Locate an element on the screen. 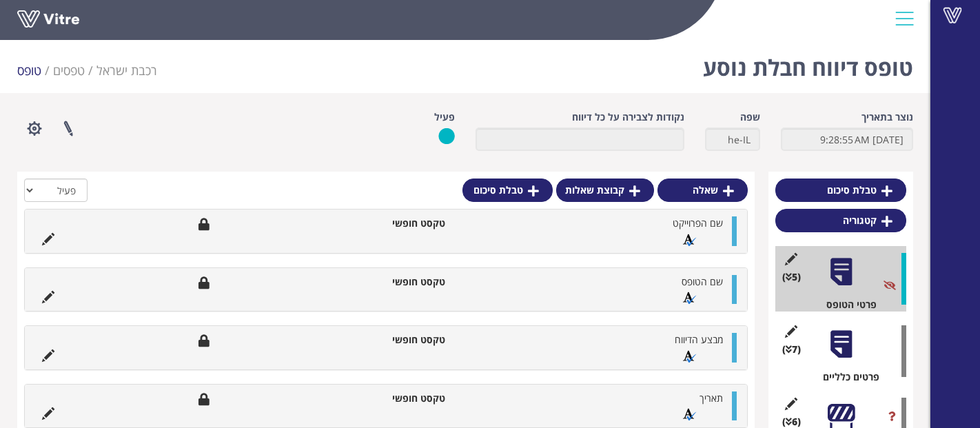 The image size is (980, 428). label: פעיל is located at coordinates (445, 117).